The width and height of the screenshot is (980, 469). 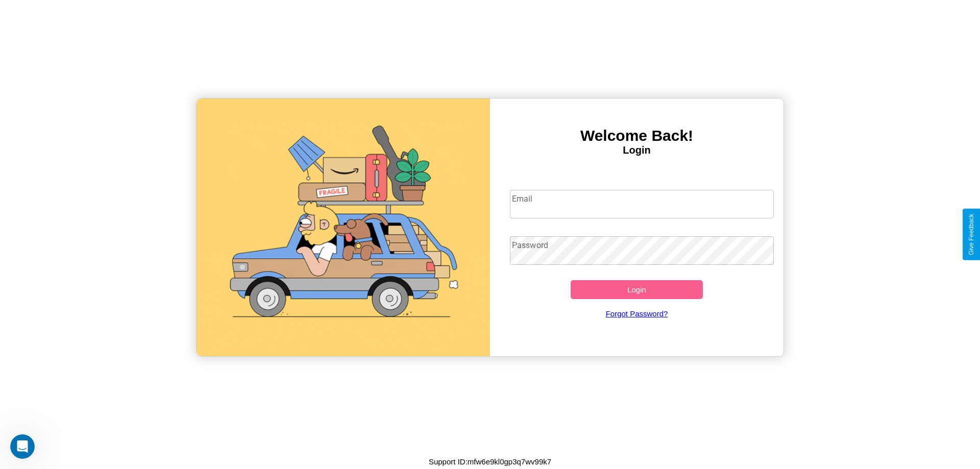 What do you see at coordinates (972, 234) in the screenshot?
I see `div: Give Feedback` at bounding box center [972, 234].